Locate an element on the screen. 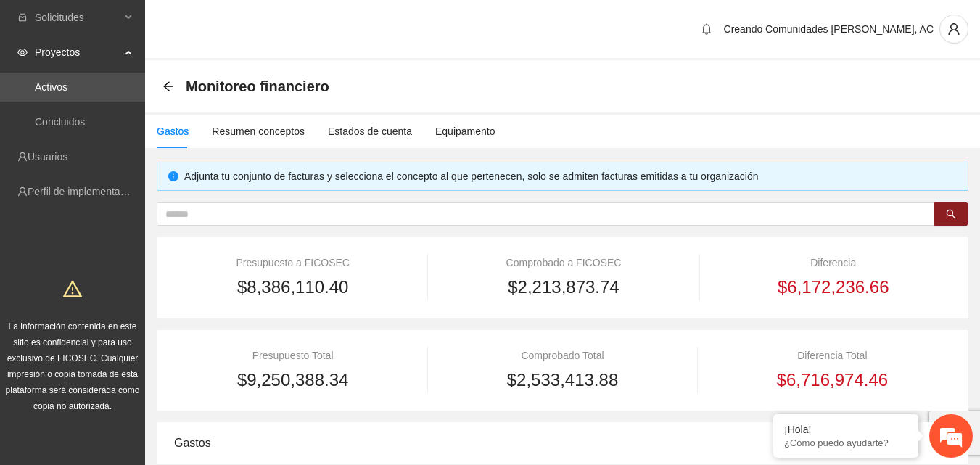  a: Concluidos is located at coordinates (60, 122).